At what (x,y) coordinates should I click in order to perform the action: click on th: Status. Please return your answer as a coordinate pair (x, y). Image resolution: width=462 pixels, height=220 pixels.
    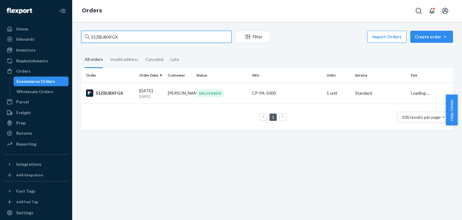
    Looking at the image, I should click on (222, 75).